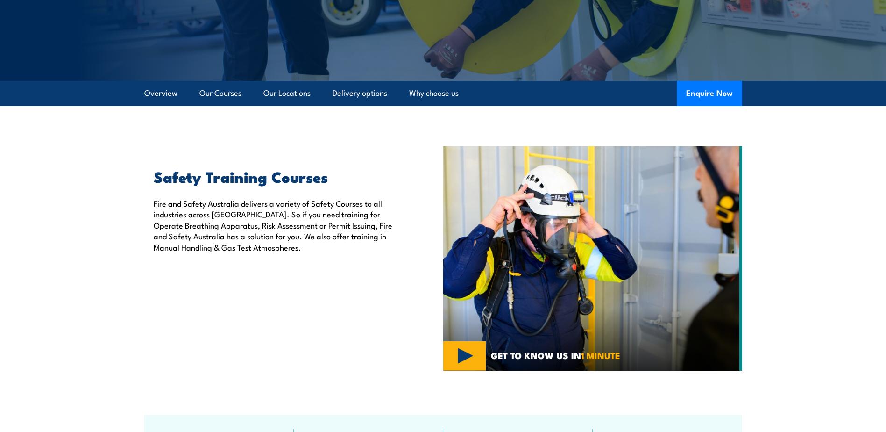 This screenshot has height=432, width=886. I want to click on a: Our Courses, so click(220, 93).